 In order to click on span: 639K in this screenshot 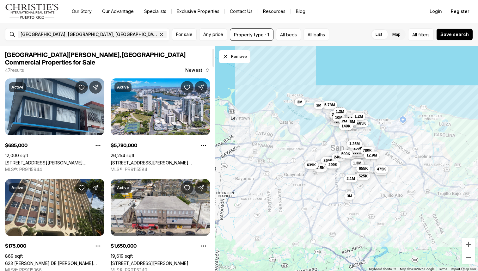, I will do `click(311, 165)`.